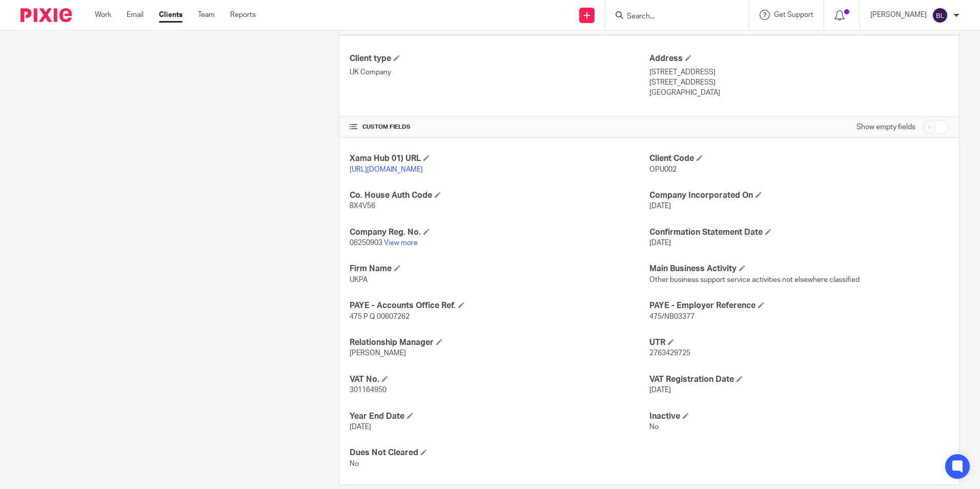 Image resolution: width=980 pixels, height=489 pixels. I want to click on h4: PAYE - Employer Reference, so click(800, 306).